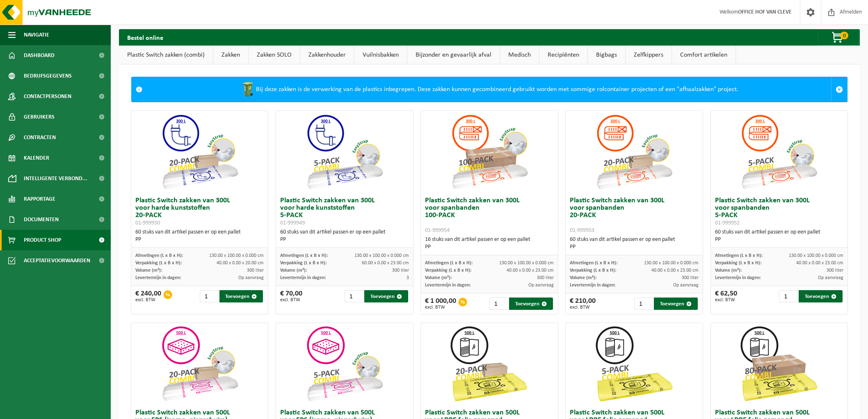 The width and height of the screenshot is (868, 419). I want to click on button: 0, so click(839, 38).